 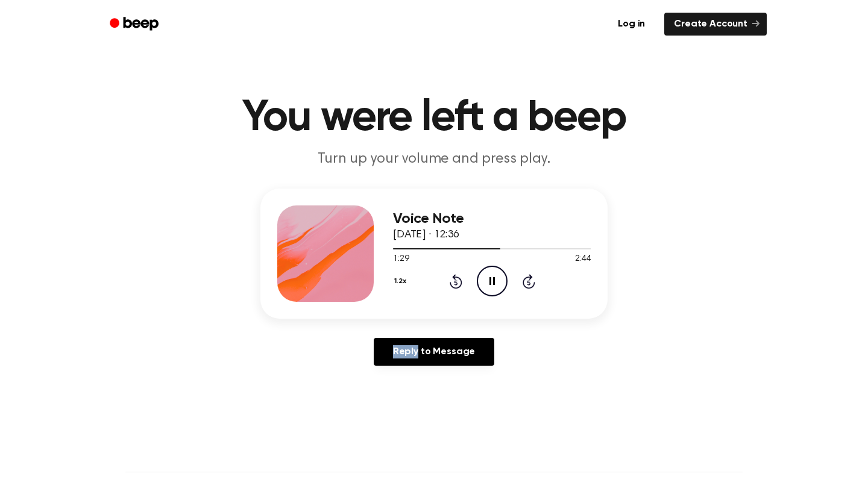 I want to click on a: Create Account, so click(x=716, y=24).